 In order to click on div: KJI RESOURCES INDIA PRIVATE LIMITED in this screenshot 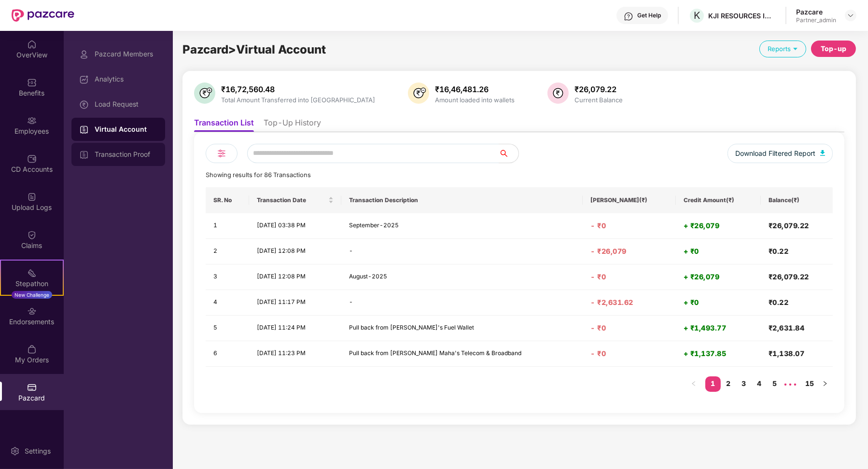, I will do `click(742, 15)`.